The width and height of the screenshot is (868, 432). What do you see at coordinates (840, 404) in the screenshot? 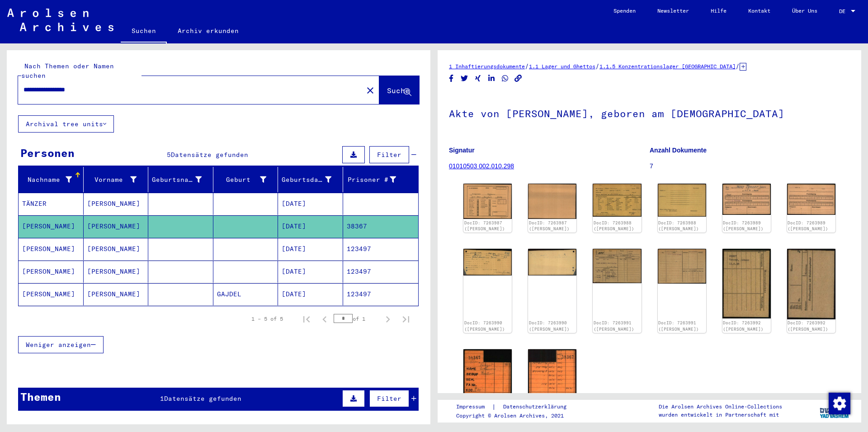
I see `img: Zustimmung ändern` at bounding box center [840, 404].